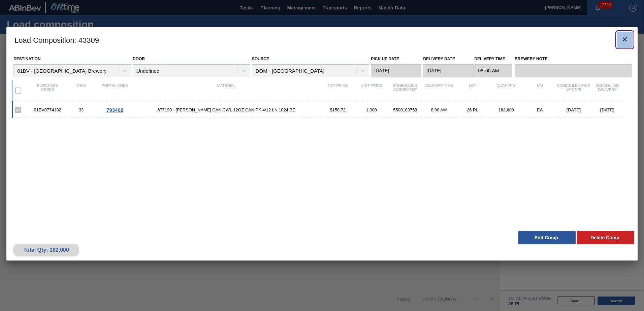 The width and height of the screenshot is (644, 311). What do you see at coordinates (226, 110) in the screenshot?
I see `span: 677190 - CARR CAN CWL 12OZ CAN PK 4/12 LN 1024 BE` at bounding box center [226, 110].